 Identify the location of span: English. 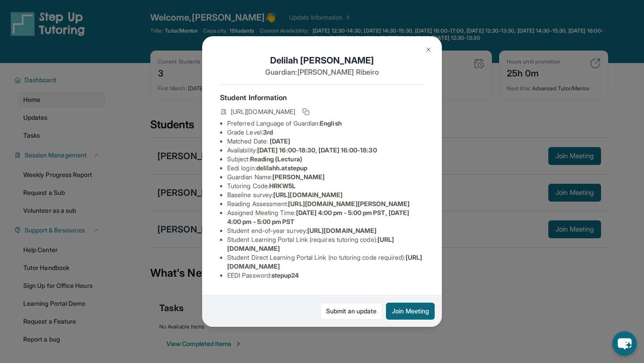
(331, 123).